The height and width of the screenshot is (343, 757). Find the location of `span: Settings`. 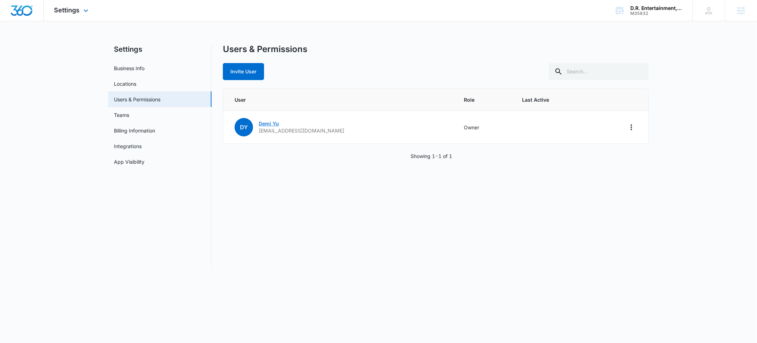

span: Settings is located at coordinates (67, 10).